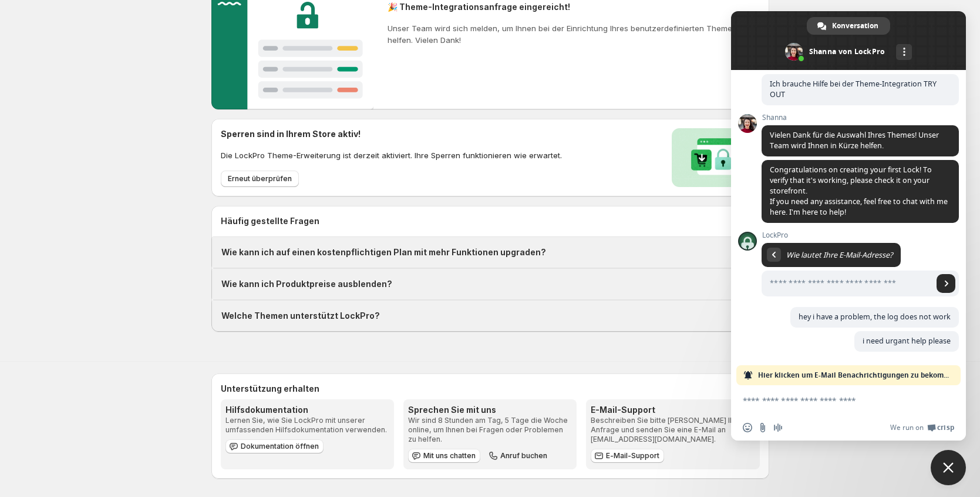 The image size is (980, 497). I want to click on div: Zurück zur Nachricht, so click(773, 255).